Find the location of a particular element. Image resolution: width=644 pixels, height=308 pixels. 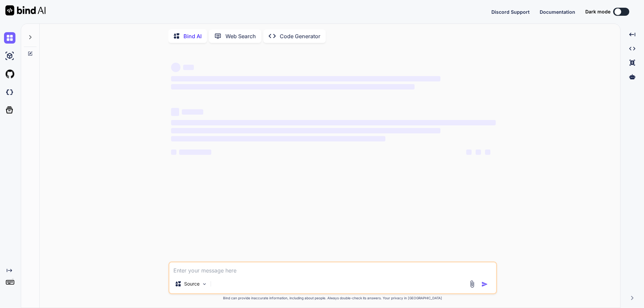

img: Bind AI is located at coordinates (25, 10).